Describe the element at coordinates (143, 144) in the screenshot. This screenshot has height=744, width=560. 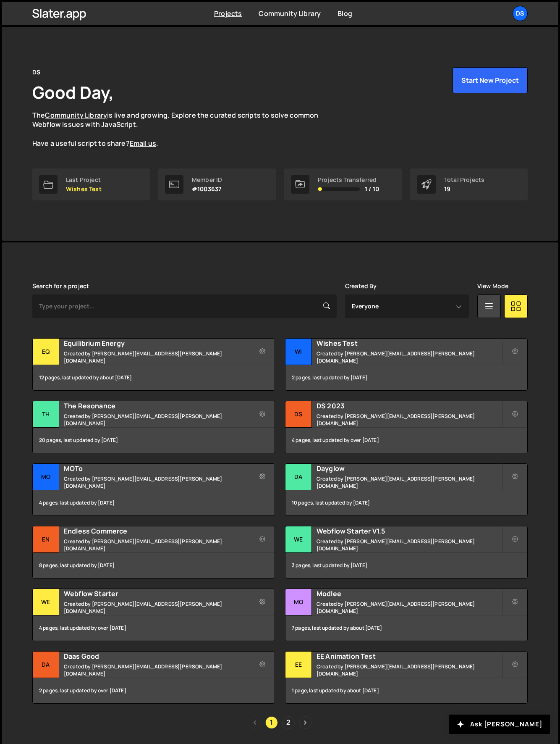
I see `a: Email us` at that location.